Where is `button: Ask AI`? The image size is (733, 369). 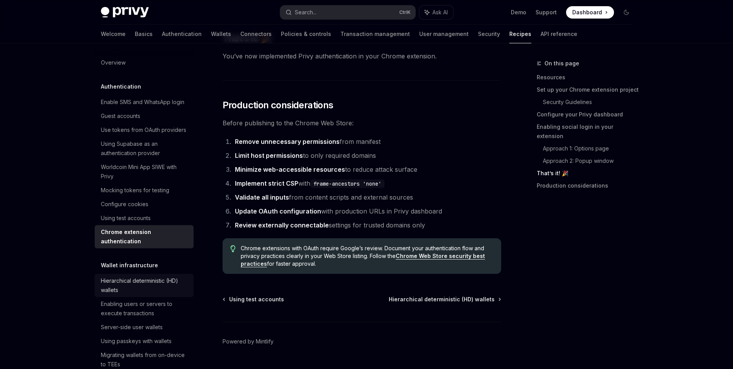 button: Ask AI is located at coordinates (436, 12).